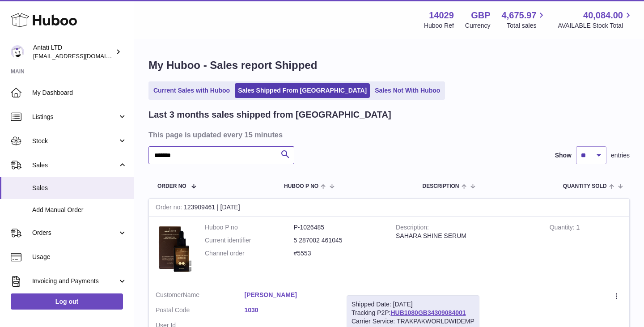  Describe the element at coordinates (466, 236) in the screenshot. I see `div: SAHARA SHINE SERUM` at that location.